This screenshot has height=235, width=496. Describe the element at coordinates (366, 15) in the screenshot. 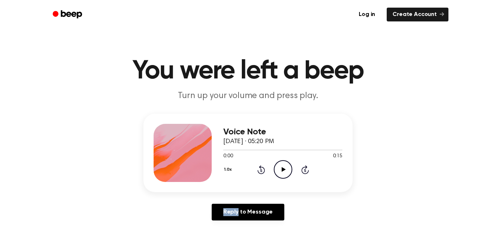

I see `a: Log in` at that location.